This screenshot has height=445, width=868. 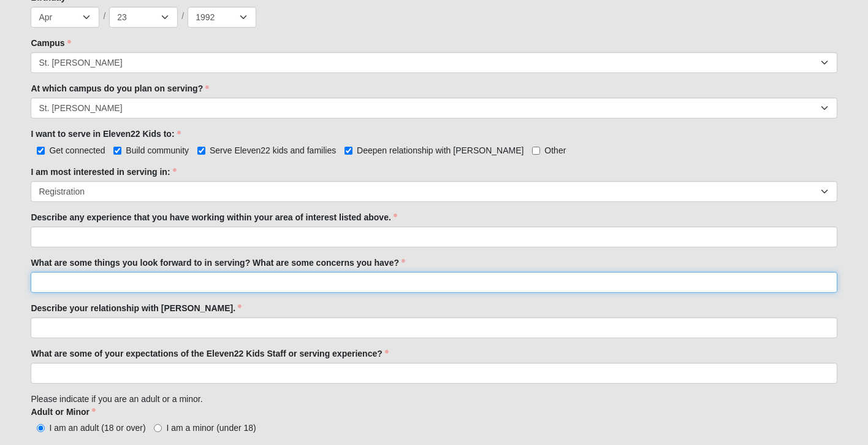 I want to click on span: I am an adult (18 or over), so click(x=97, y=428).